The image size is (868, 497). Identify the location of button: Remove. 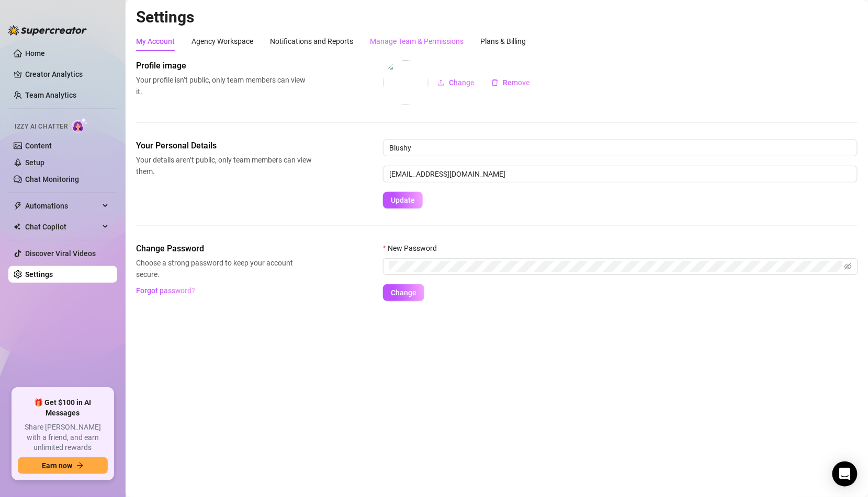
(511, 83).